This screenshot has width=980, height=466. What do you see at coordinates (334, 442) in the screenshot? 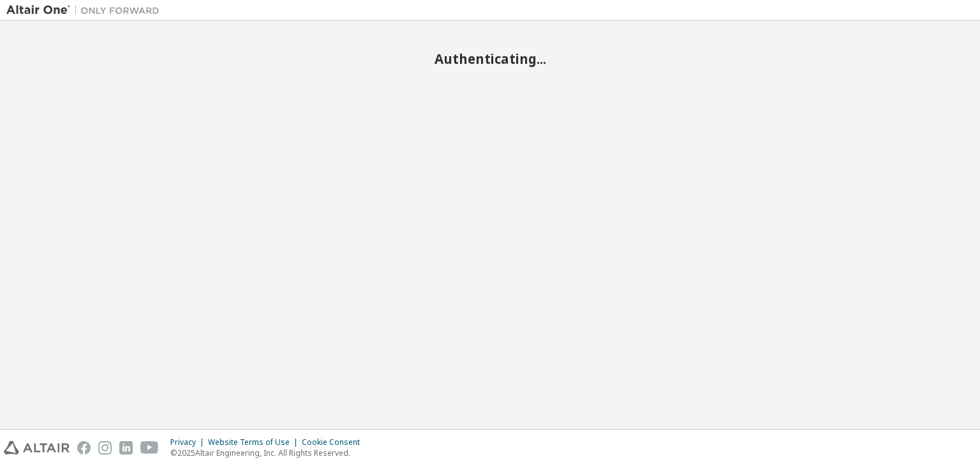
I see `div: Cookie Consent` at bounding box center [334, 442].